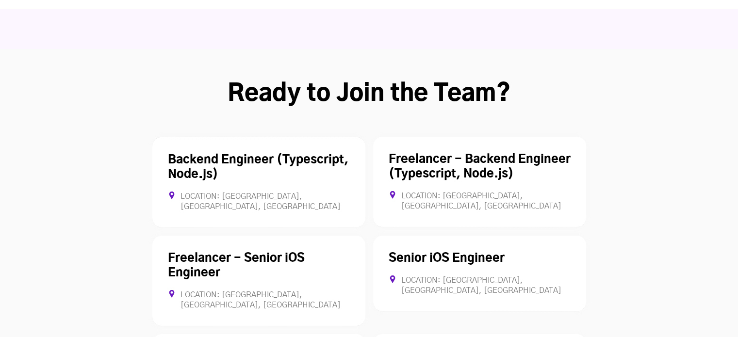 This screenshot has width=738, height=337. Describe the element at coordinates (479, 167) in the screenshot. I see `a: Freelancer - Backend Engineer (Typescript, Node.js)` at that location.